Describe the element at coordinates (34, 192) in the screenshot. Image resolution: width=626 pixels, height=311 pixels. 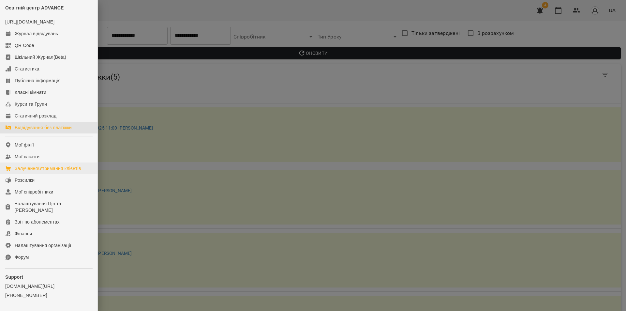
I see `div: Мої співробітники` at that location.